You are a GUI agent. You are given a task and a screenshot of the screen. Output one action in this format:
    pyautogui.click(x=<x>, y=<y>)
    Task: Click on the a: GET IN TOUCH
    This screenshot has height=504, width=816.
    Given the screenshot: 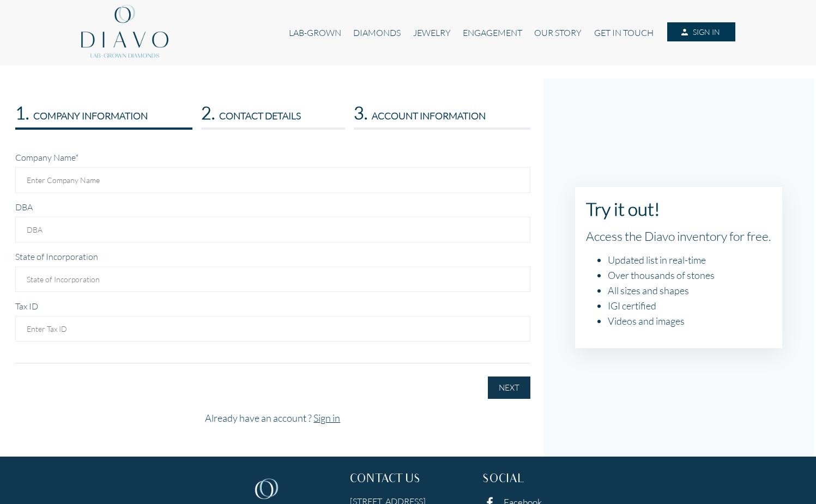 What is the action you would take?
    pyautogui.click(x=623, y=32)
    